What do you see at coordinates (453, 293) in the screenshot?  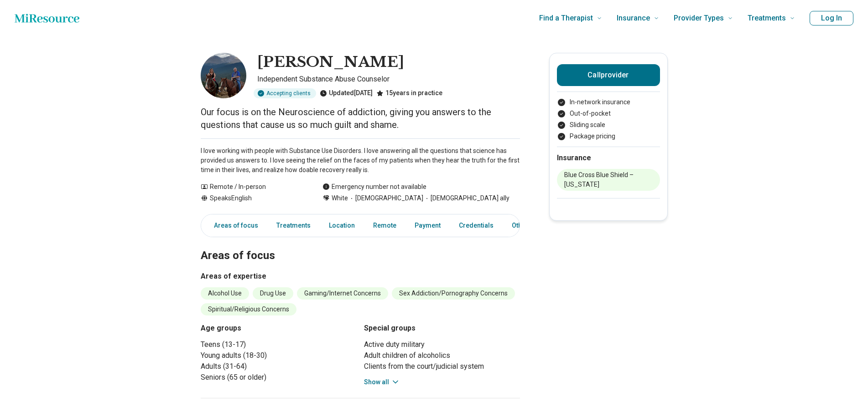 I see `li: Sex Addiction/Pornography Concerns` at bounding box center [453, 293].